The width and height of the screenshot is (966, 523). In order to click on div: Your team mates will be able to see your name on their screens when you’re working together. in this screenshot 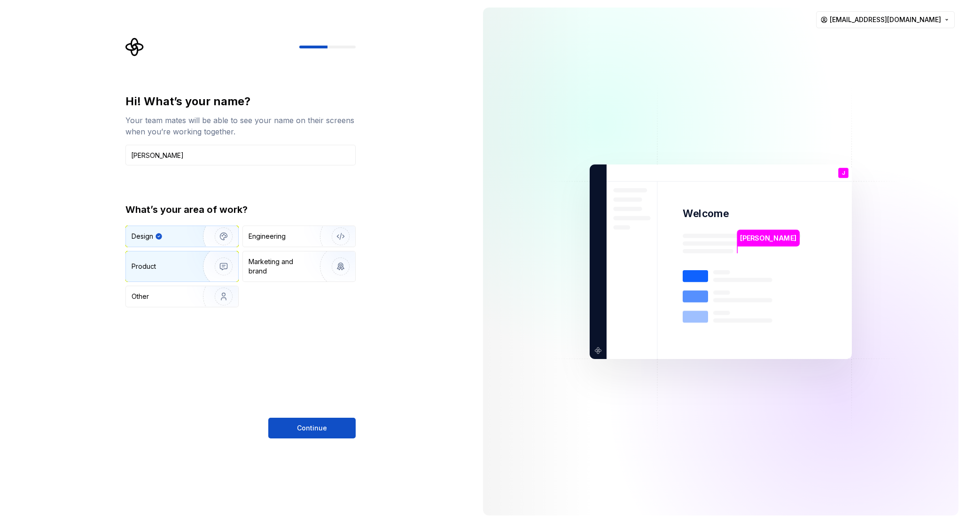, I will do `click(241, 126)`.